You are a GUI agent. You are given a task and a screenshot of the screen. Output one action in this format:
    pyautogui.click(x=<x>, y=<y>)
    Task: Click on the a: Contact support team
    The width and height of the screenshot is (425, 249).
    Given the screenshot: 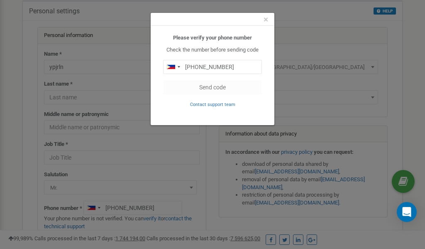 What is the action you would take?
    pyautogui.click(x=213, y=104)
    